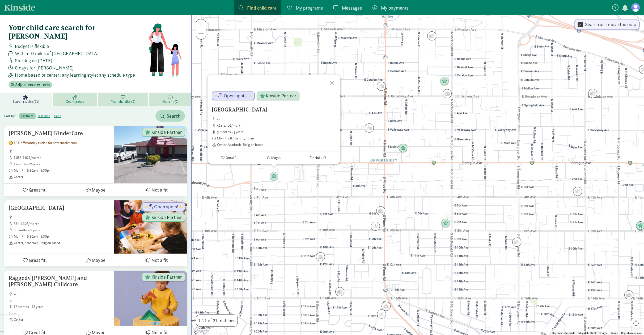  Describe the element at coordinates (593, 333) in the screenshot. I see `span: Map data ©2025 Google` at that location.